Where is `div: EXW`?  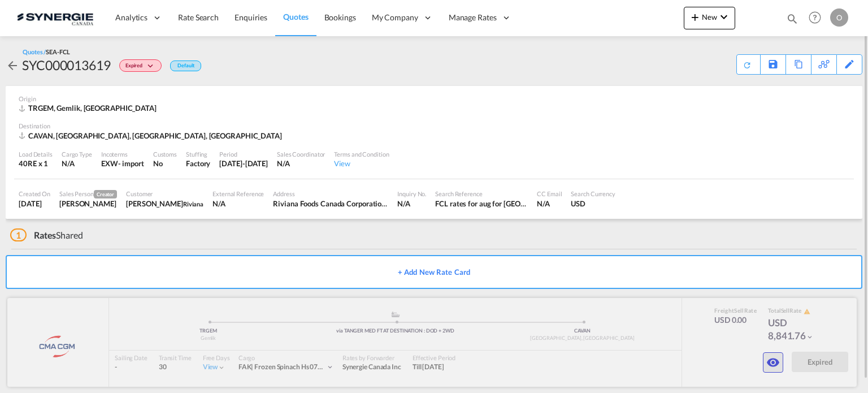 div: EXW is located at coordinates (110, 164).